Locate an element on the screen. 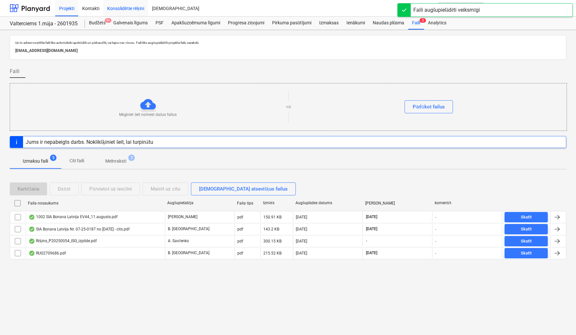  div: komentēt is located at coordinates (467, 203).